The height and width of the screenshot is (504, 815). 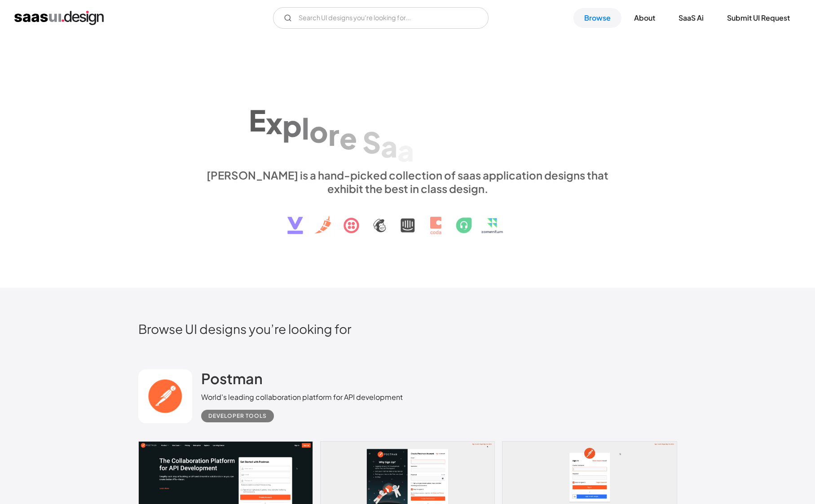 I want to click on a: SaaS Ai, so click(x=691, y=18).